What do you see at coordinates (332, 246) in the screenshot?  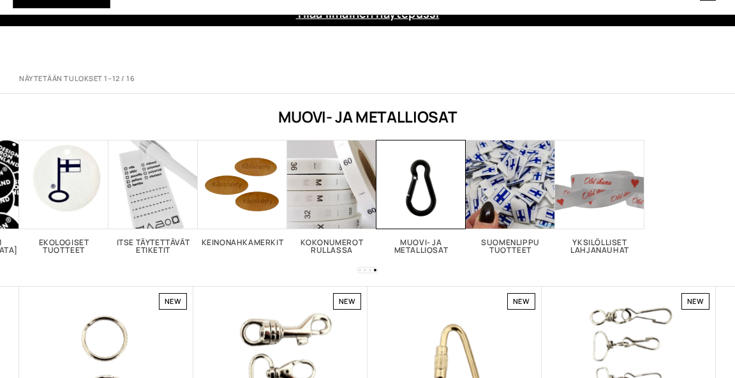 I see `h2: Kokonumerot rullassa` at bounding box center [332, 246].